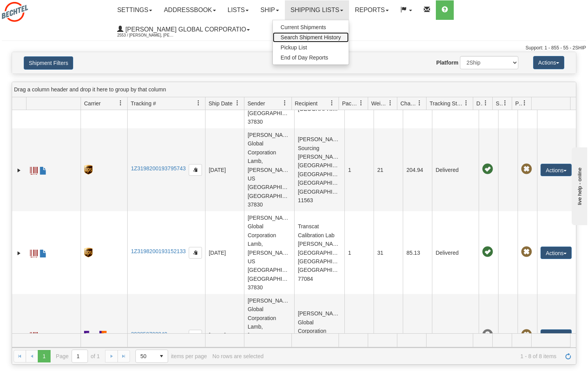  I want to click on a: Weight filter column settings, so click(390, 103).